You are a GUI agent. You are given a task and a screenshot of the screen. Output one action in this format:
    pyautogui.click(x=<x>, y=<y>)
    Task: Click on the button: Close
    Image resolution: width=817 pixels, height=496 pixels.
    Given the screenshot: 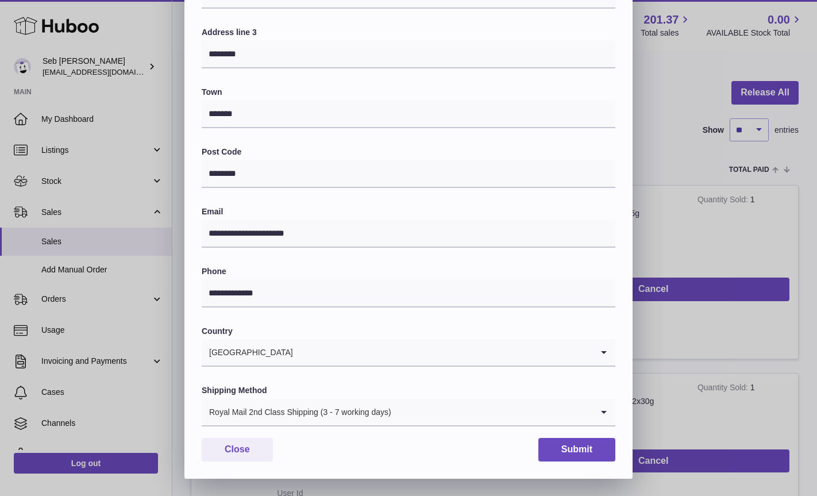 What is the action you would take?
    pyautogui.click(x=237, y=449)
    